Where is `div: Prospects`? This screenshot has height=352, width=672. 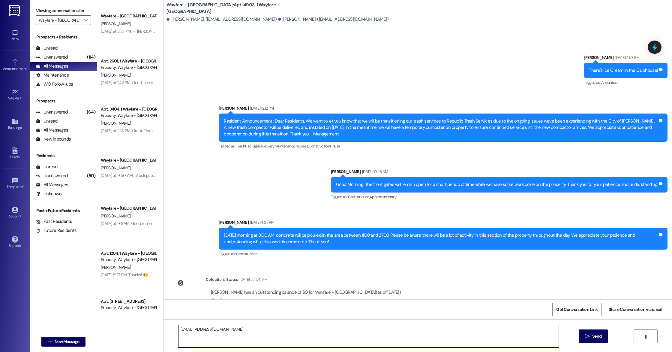 div: Prospects is located at coordinates (63, 101).